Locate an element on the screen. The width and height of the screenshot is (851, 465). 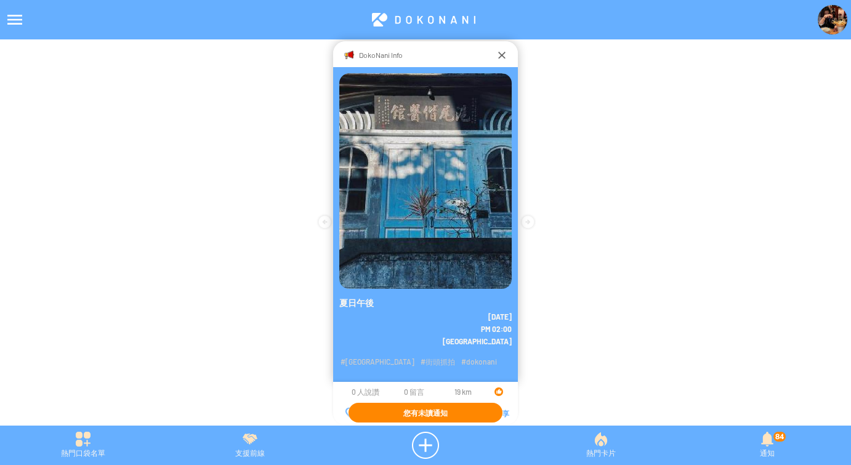
span: #dokonani is located at coordinates (479, 361).